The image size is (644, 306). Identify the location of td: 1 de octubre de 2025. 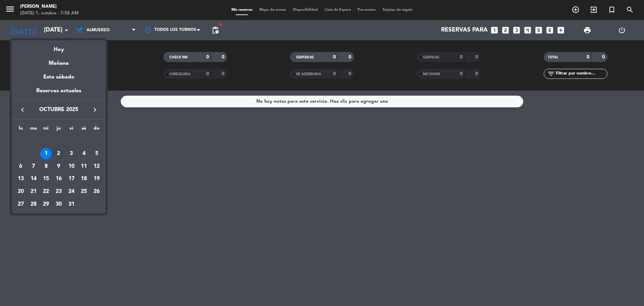
(46, 154).